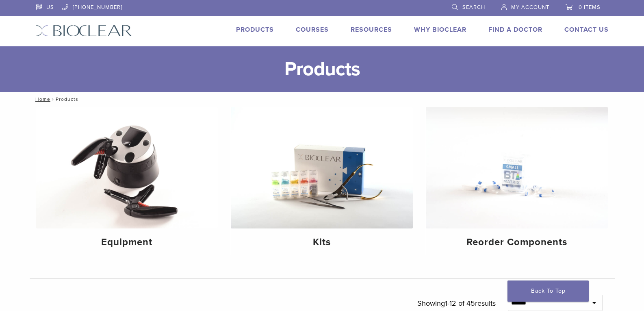  Describe the element at coordinates (127, 168) in the screenshot. I see `img: Equipment` at that location.